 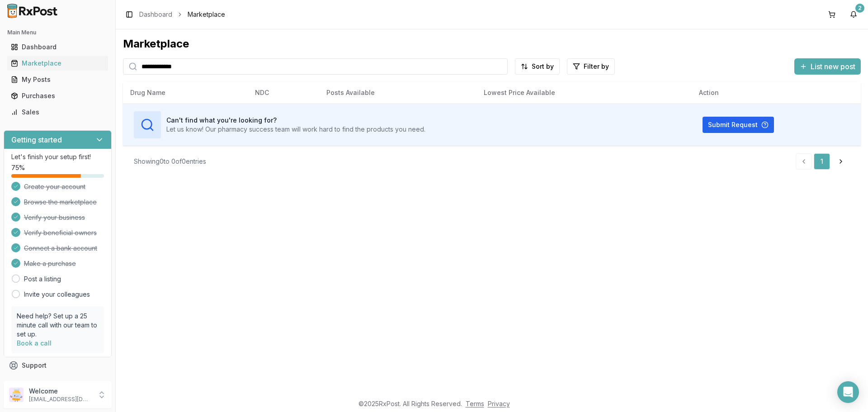 What do you see at coordinates (499, 404) in the screenshot?
I see `a: Privacy` at bounding box center [499, 404].